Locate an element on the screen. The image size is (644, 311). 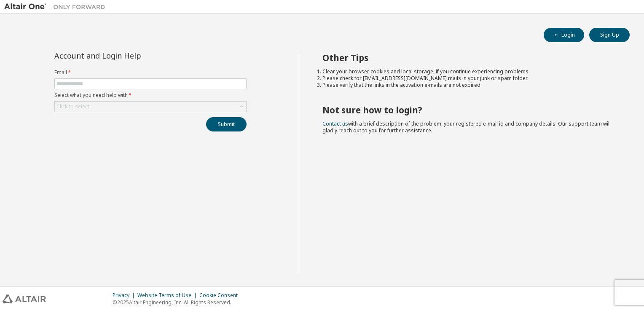
img: Altair One is located at coordinates (57, 7).